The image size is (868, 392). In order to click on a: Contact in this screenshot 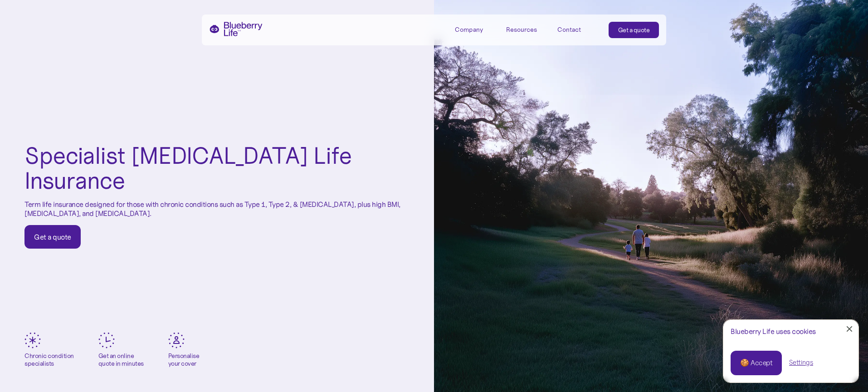, I will do `click(578, 29)`.